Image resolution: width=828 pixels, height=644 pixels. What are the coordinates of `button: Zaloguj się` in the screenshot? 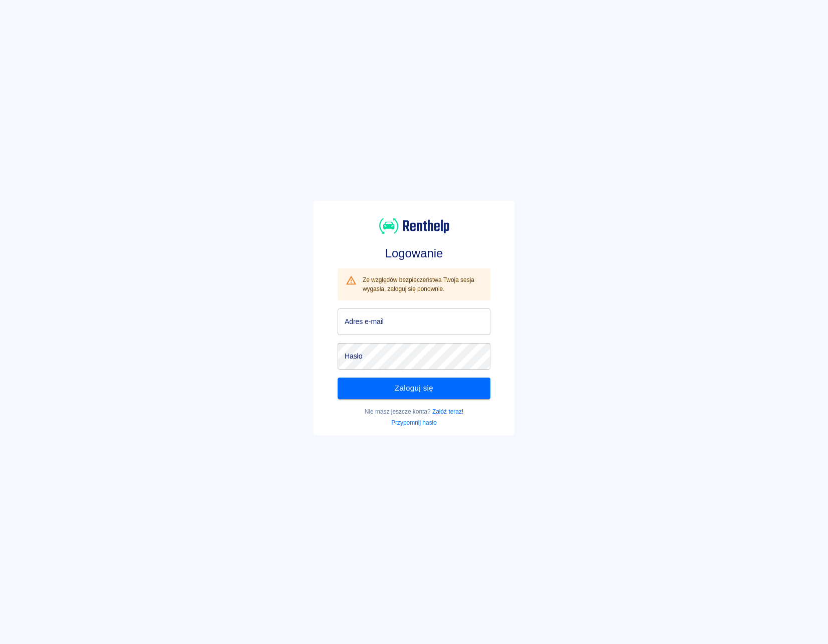 It's located at (414, 388).